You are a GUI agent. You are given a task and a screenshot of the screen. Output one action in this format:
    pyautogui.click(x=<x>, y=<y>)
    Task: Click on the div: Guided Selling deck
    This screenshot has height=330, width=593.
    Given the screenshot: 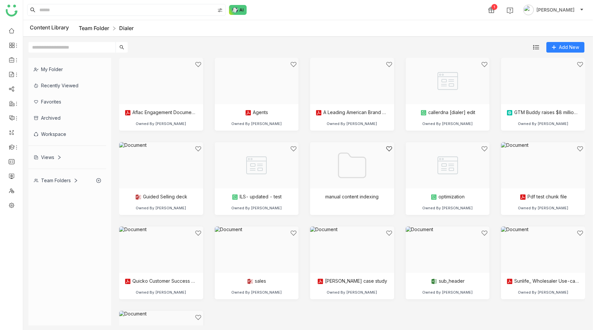 What is the action you would take?
    pyautogui.click(x=161, y=197)
    